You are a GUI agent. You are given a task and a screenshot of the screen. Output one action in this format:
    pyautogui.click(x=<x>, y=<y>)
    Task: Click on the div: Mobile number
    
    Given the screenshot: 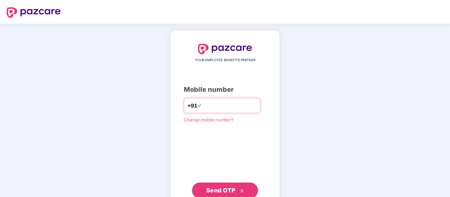 What is the action you would take?
    pyautogui.click(x=225, y=90)
    